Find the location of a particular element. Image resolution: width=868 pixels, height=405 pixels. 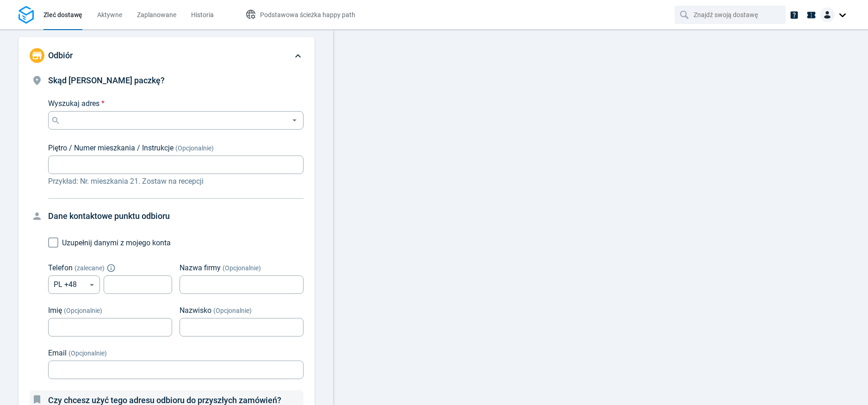

span: Aktywne is located at coordinates (110, 15).